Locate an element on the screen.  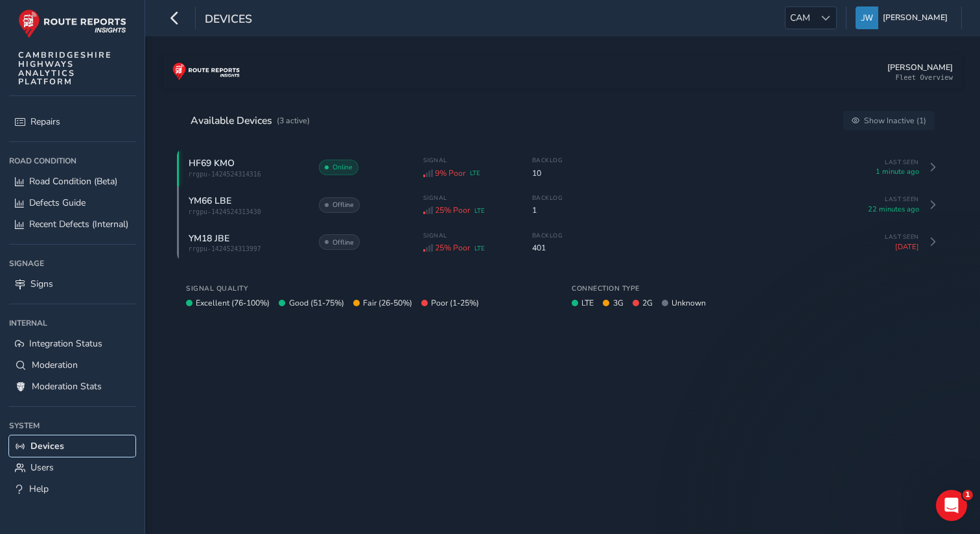
div: System is located at coordinates (72, 425).